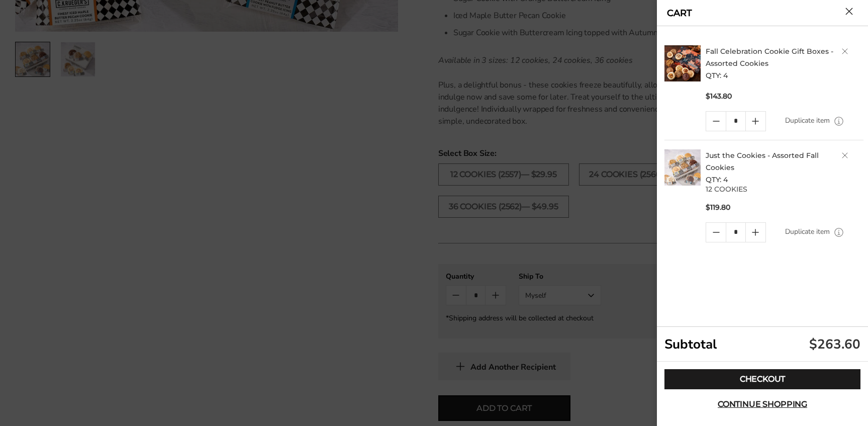 This screenshot has width=868, height=426. Describe the element at coordinates (718, 207) in the screenshot. I see `span: $119.80` at that location.